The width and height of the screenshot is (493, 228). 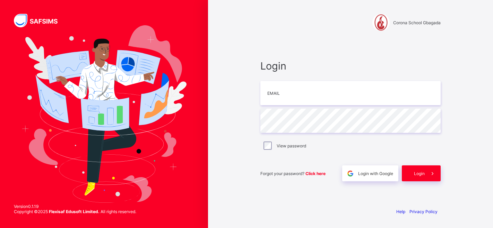 I want to click on span: Version 0.1.19, so click(x=75, y=207).